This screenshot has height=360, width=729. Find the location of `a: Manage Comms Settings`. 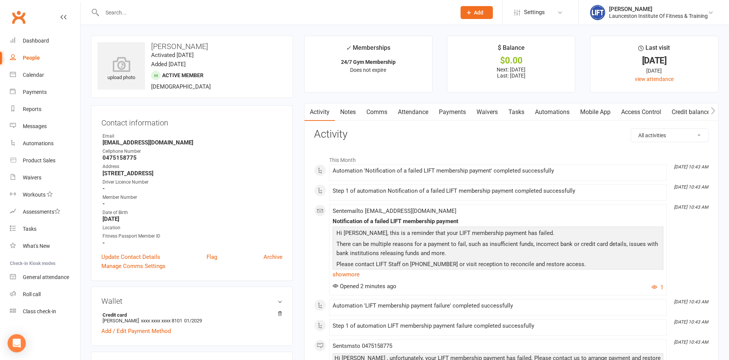

a: Manage Comms Settings is located at coordinates (133, 266).